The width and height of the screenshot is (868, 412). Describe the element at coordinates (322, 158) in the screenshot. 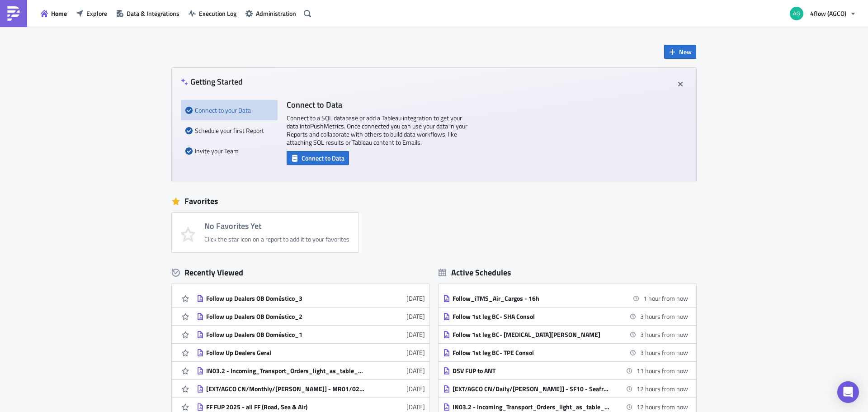

I see `span: Connect to Data` at that location.